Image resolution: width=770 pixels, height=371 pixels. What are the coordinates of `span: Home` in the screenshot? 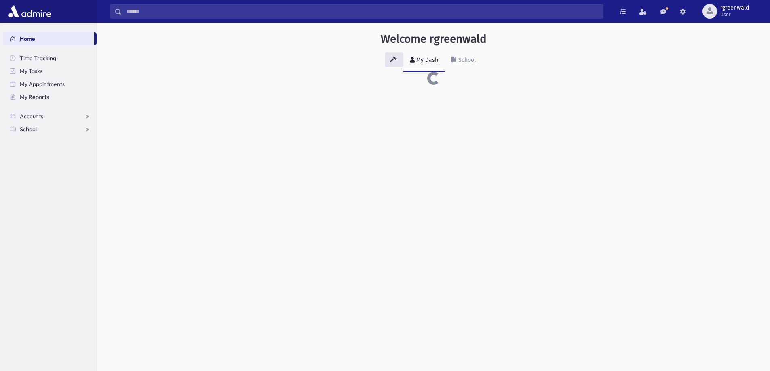 It's located at (27, 39).